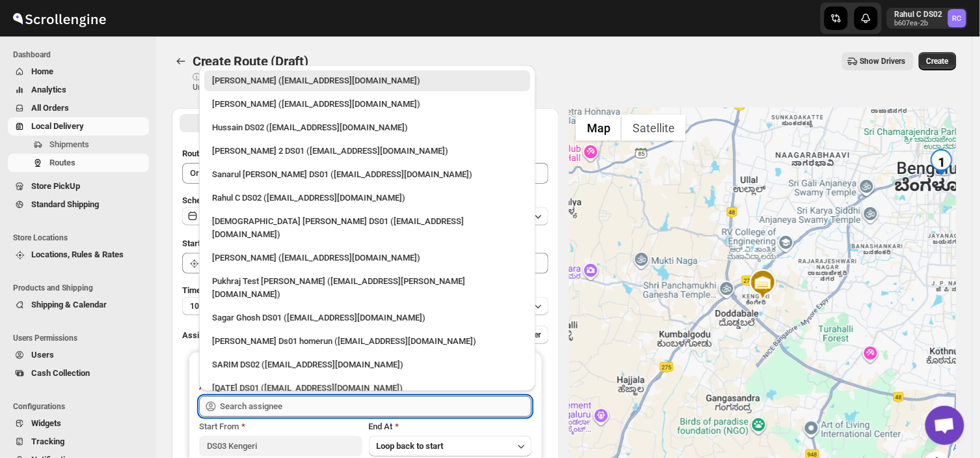 This screenshot has height=458, width=980. What do you see at coordinates (365, 306) in the screenshot?
I see `button: 10 minutes` at bounding box center [365, 306].